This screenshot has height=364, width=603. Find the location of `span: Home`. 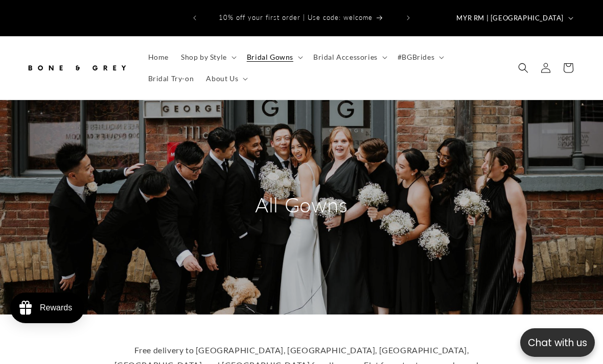

span: Home is located at coordinates (159, 58).